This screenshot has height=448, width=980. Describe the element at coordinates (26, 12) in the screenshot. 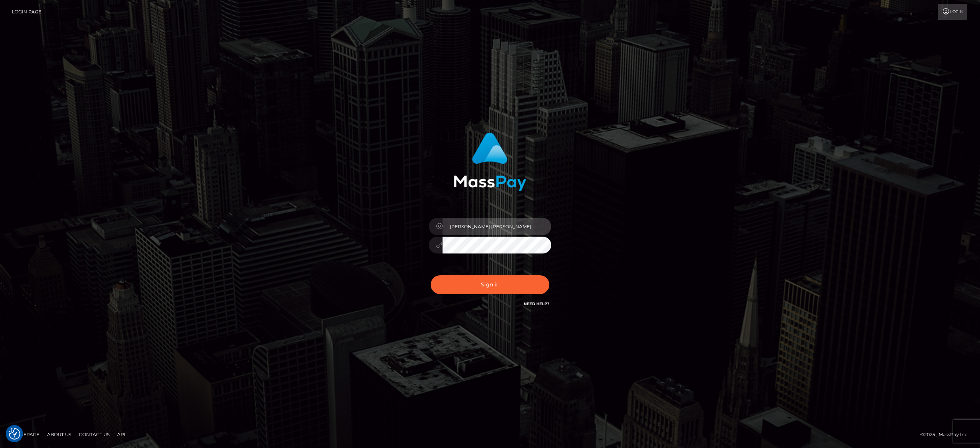

I see `a: Login Page` at that location.